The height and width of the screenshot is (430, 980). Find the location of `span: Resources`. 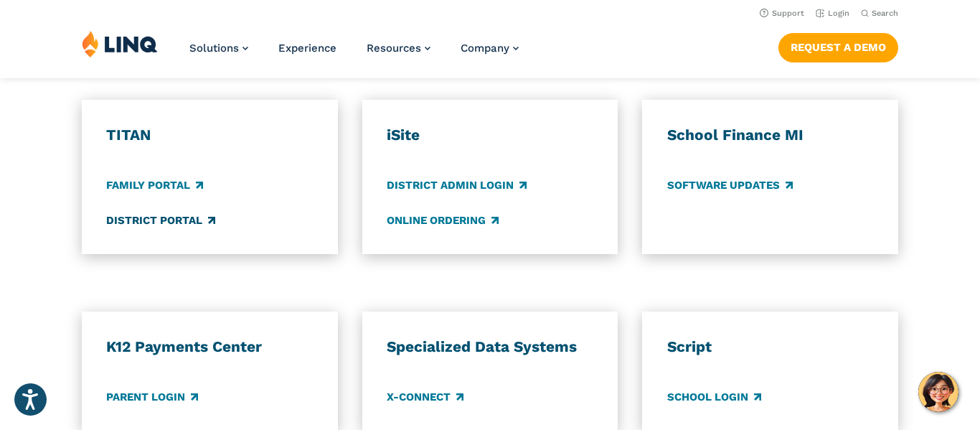

span: Resources is located at coordinates (394, 48).